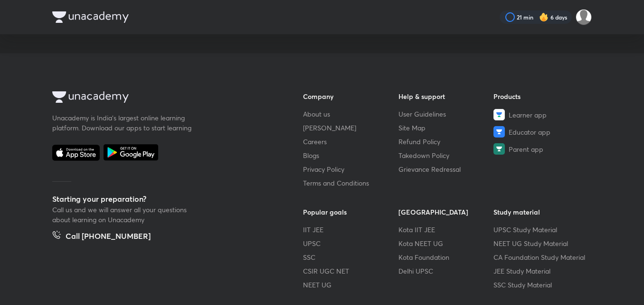  I want to click on a: Site Map, so click(446, 127).